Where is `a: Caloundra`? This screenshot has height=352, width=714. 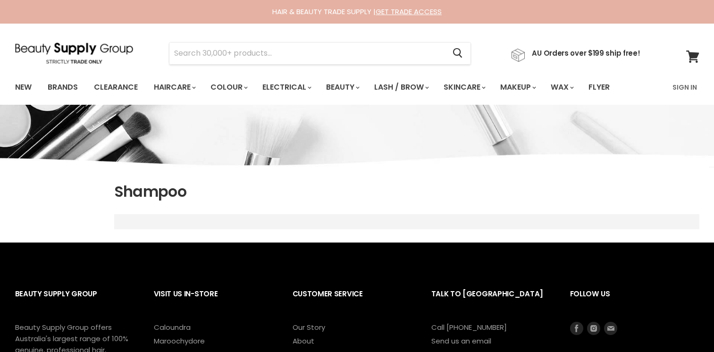 a: Caloundra is located at coordinates (172, 327).